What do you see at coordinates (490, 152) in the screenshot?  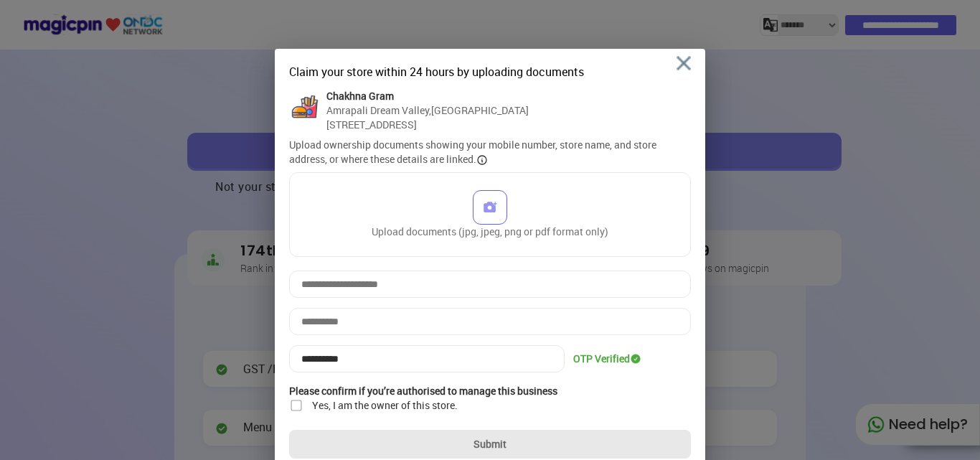 I see `div: Upload ownership documents showing your mobile number, store name, and store address, or where th...` at bounding box center [490, 152].